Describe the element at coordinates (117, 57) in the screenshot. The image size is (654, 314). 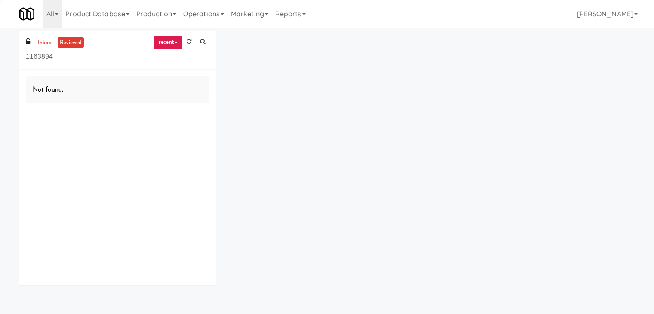
I see `input: Search vision orders` at that location.